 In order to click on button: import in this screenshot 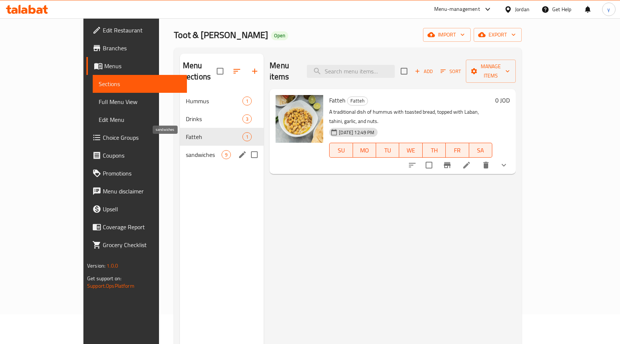, I will do `click(447, 35)`.